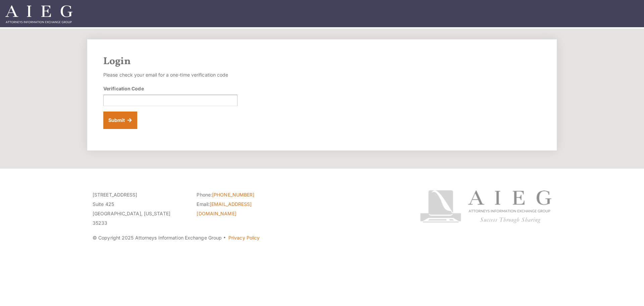  I want to click on button: Submit, so click(120, 120).